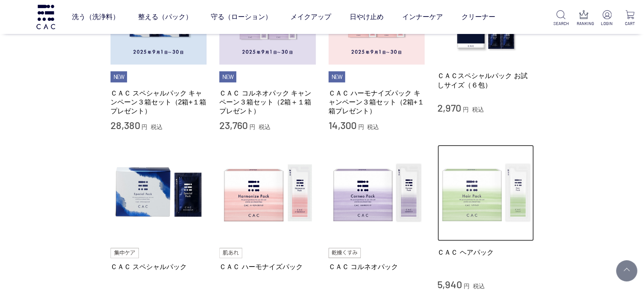 This screenshot has height=295, width=644. What do you see at coordinates (343, 125) in the screenshot?
I see `span: 14,300` at bounding box center [343, 125].